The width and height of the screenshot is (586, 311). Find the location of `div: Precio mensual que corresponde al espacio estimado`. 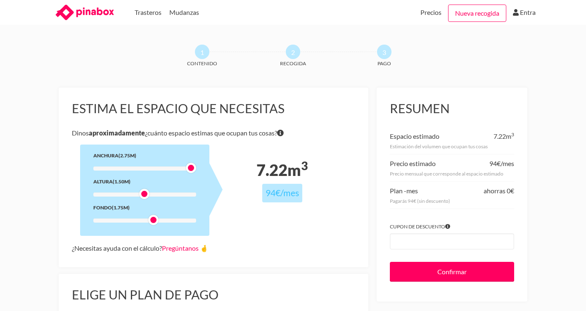

div: Precio mensual que corresponde al espacio estimado is located at coordinates (452, 173).